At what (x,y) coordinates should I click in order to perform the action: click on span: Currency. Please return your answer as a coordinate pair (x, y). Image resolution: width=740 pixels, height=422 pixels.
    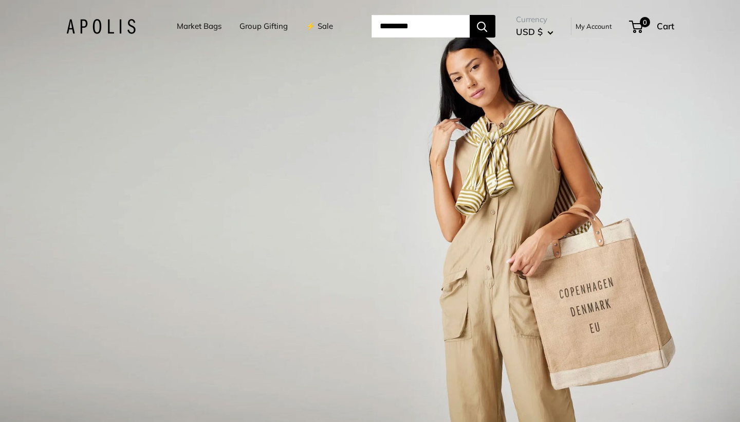
    Looking at the image, I should click on (535, 20).